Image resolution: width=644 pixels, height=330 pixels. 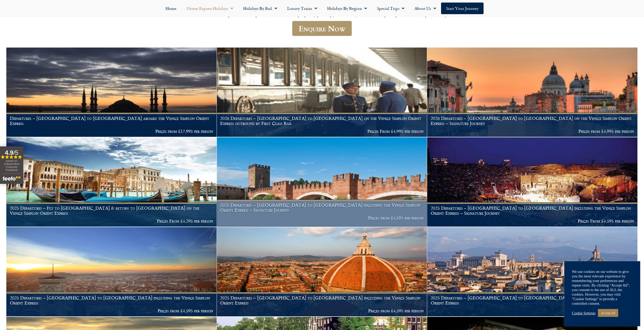 I want to click on nav: Menu, so click(x=322, y=8).